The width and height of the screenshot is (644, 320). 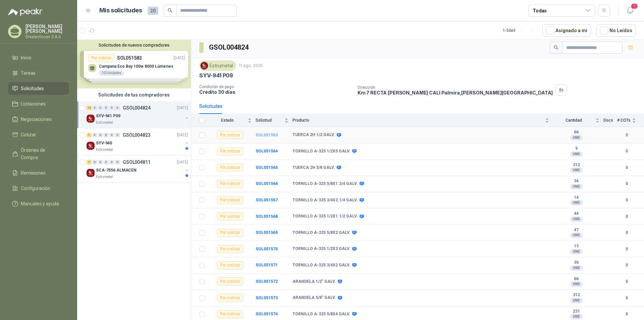 I want to click on a: Licitaciones, so click(x=38, y=104).